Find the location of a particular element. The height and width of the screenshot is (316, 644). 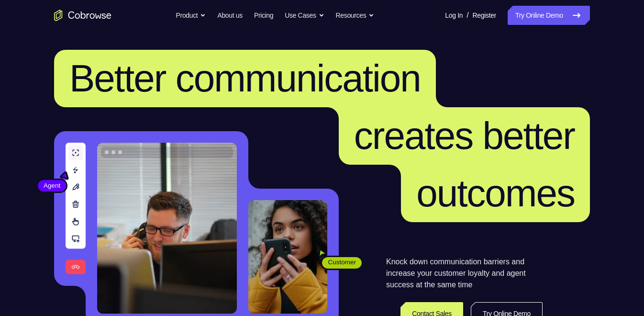

a: Log In is located at coordinates (453, 15).